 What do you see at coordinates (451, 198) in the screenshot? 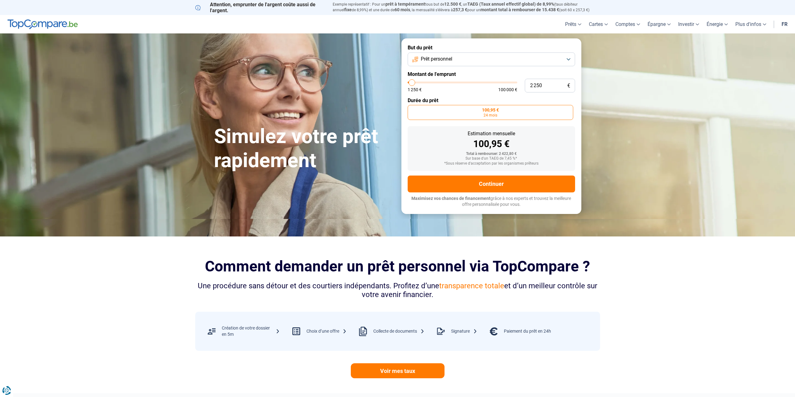
I see `span: Maximisez vos chances de financement` at bounding box center [451, 198].